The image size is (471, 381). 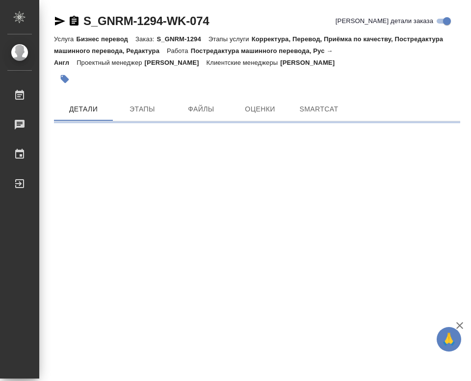 I want to click on p: Проектный менеджер, so click(x=110, y=62).